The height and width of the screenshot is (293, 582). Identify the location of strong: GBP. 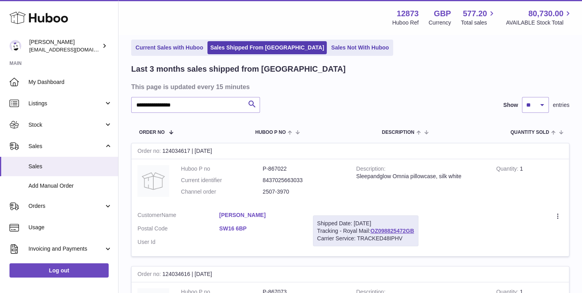
(442, 13).